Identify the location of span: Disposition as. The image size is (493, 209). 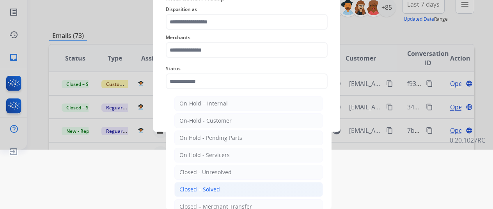
(246, 9).